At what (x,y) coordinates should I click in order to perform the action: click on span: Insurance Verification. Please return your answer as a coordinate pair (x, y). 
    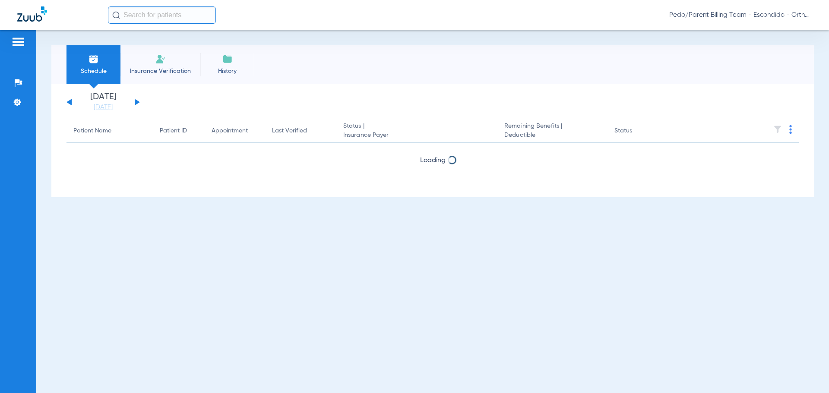
    Looking at the image, I should click on (160, 71).